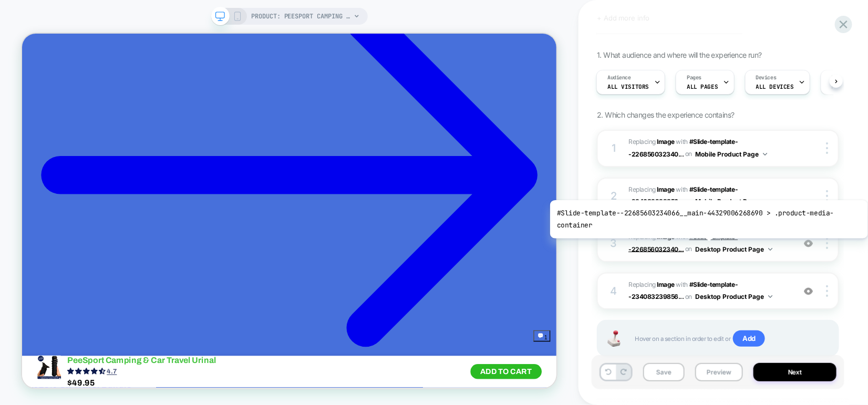  Describe the element at coordinates (731, 339) in the screenshot. I see `span: Hover on a section in order to edit or` at that location.